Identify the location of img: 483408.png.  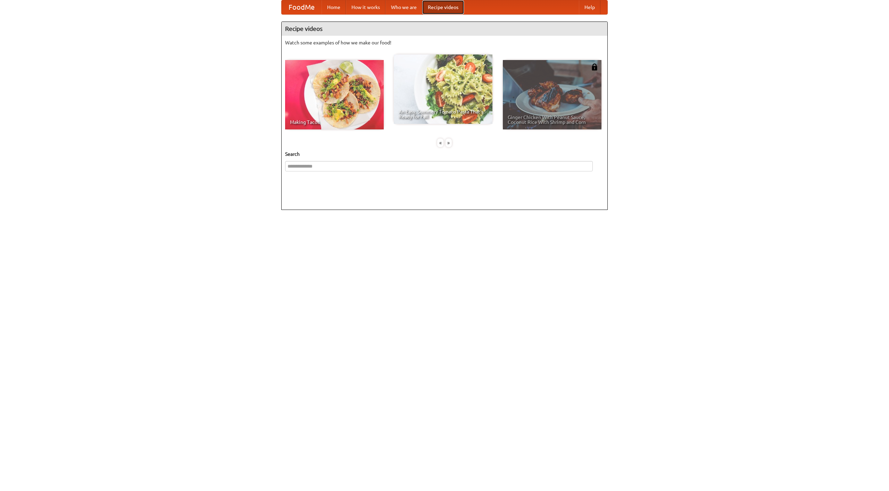
(594, 67).